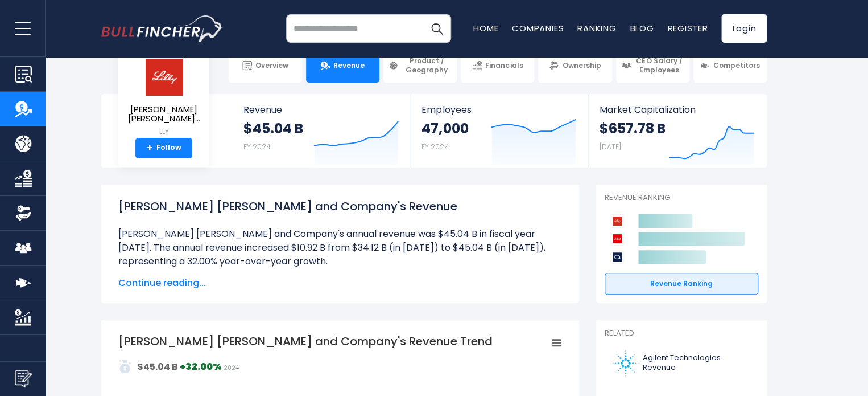  I want to click on img: addasd, so click(125, 366).